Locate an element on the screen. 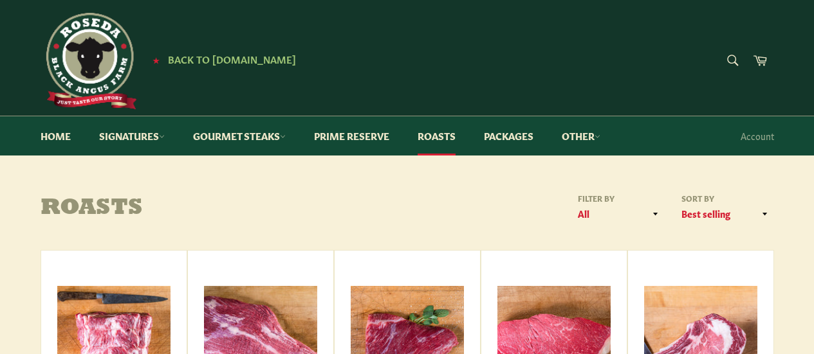 This screenshot has height=354, width=814. a: Roasts is located at coordinates (436, 136).